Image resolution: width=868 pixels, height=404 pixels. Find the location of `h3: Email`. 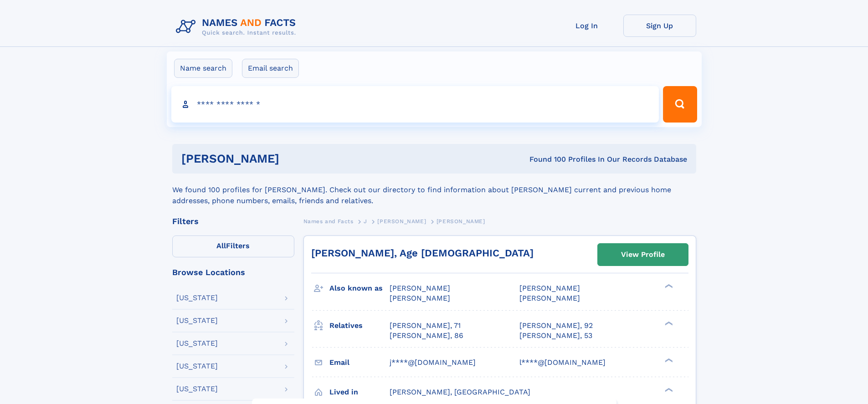

h3: Email is located at coordinates (359, 363).